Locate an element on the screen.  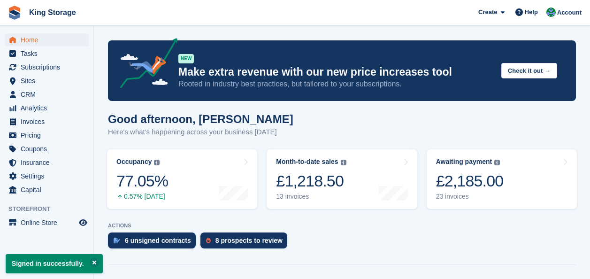
span: Home is located at coordinates (49, 40).